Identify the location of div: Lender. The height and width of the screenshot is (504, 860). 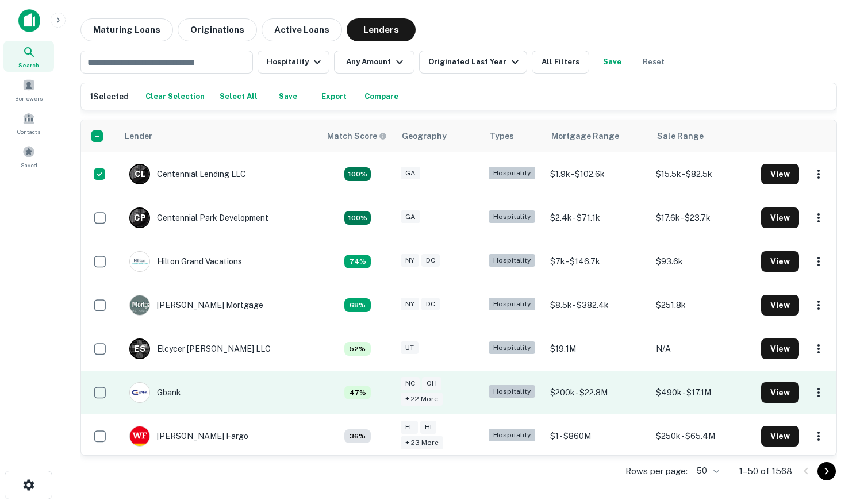
(138, 136).